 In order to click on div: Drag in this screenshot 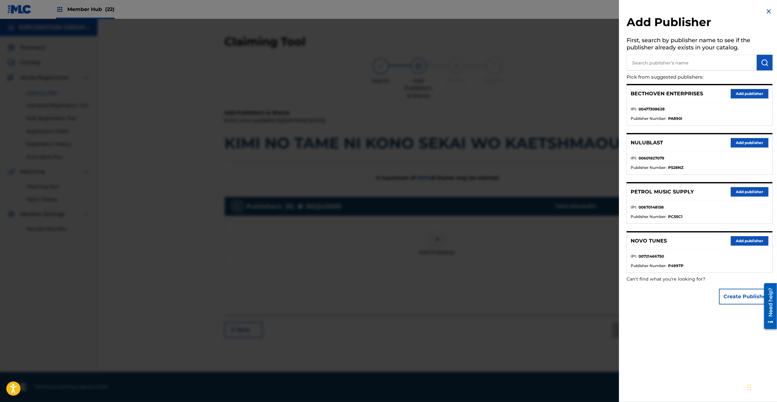, I will do `click(750, 388)`.